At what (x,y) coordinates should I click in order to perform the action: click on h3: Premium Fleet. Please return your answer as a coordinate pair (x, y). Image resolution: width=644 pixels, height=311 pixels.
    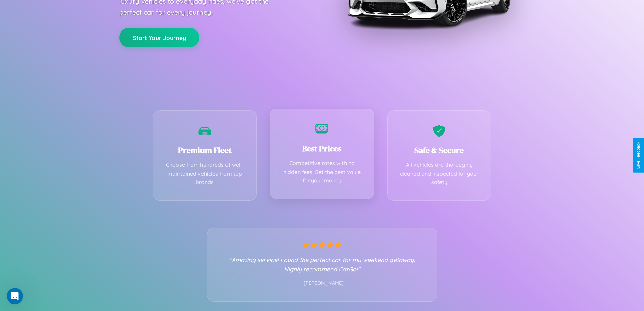
    Looking at the image, I should click on (205, 150).